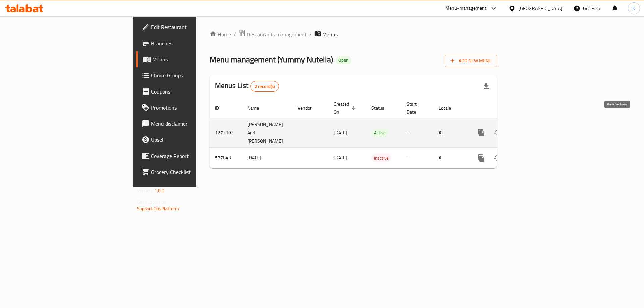 Image resolution: width=644 pixels, height=308 pixels. Describe the element at coordinates (379, 133) in the screenshot. I see `div: Active` at that location.